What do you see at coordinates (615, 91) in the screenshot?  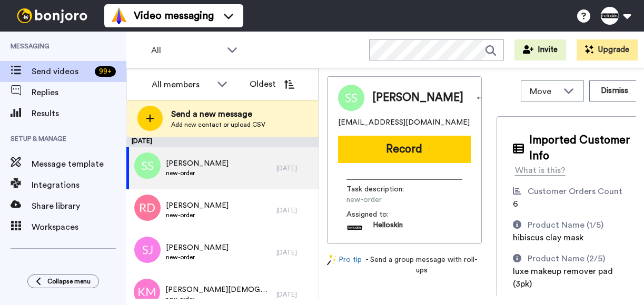 I see `button: Dismiss` at bounding box center [615, 91].